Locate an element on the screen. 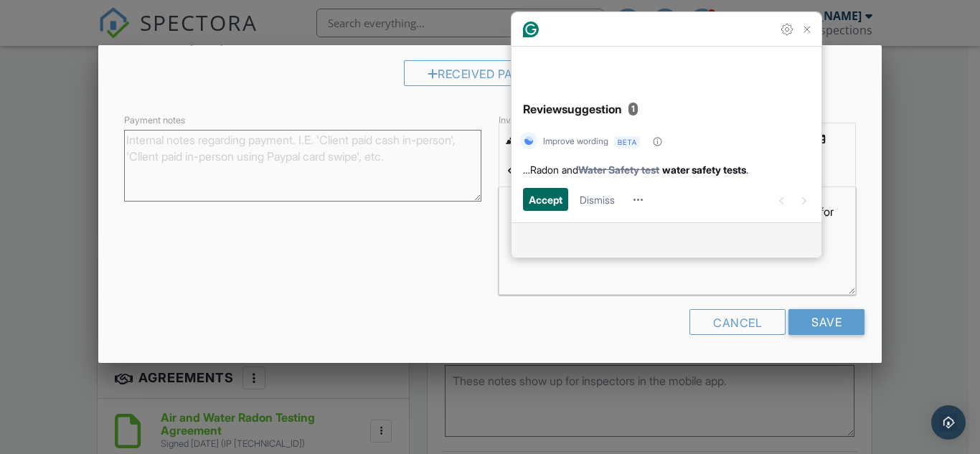 The image size is (980, 454). button: Inline Style is located at coordinates (513, 139).